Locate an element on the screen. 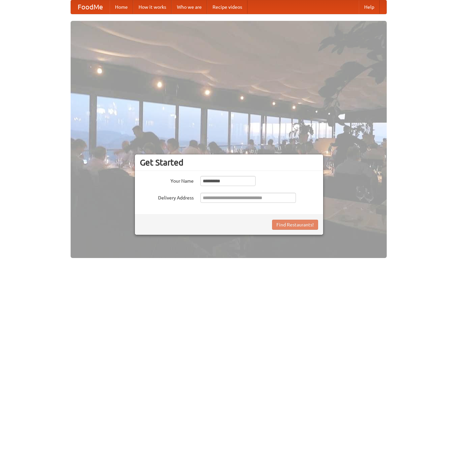  a: Who we are is located at coordinates (190, 7).